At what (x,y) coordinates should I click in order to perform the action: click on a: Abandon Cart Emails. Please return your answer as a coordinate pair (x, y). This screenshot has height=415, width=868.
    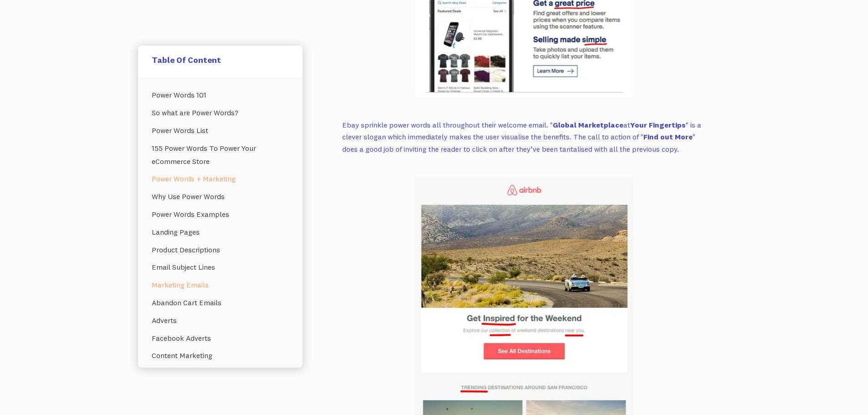
    Looking at the image, I should click on (220, 302).